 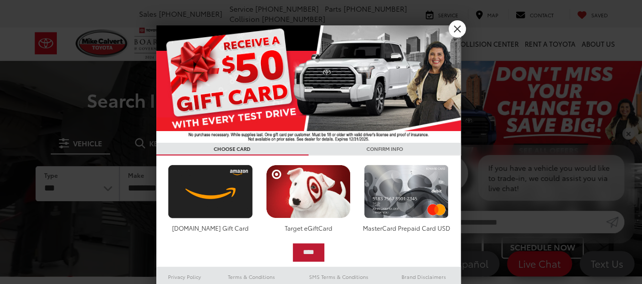 What do you see at coordinates (251, 276) in the screenshot?
I see `a: Terms & Conditions` at bounding box center [251, 276].